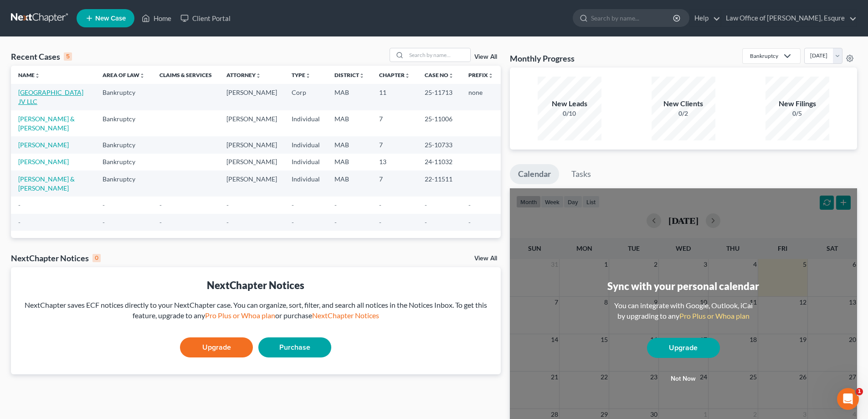 The height and width of the screenshot is (419, 868). What do you see at coordinates (395, 161) in the screenshot?
I see `td: 13` at bounding box center [395, 161].